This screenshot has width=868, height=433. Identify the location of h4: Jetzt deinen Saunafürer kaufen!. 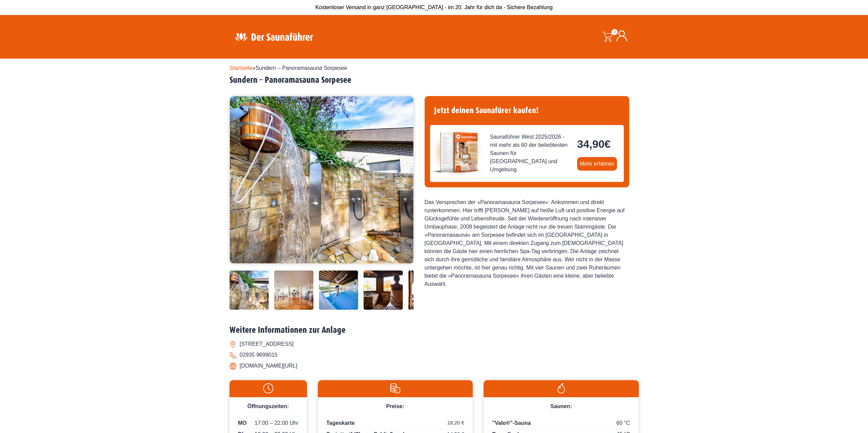
(527, 110).